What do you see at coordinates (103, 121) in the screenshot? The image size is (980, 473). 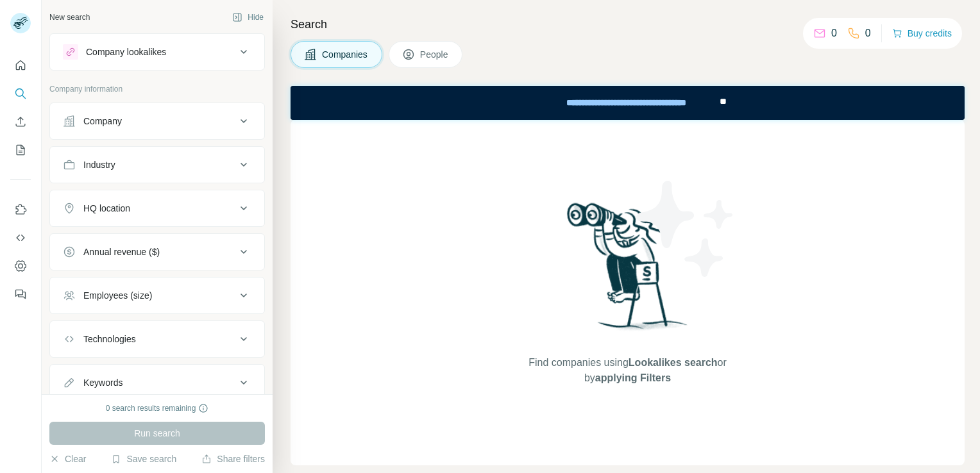 I see `div: Company` at bounding box center [103, 121].